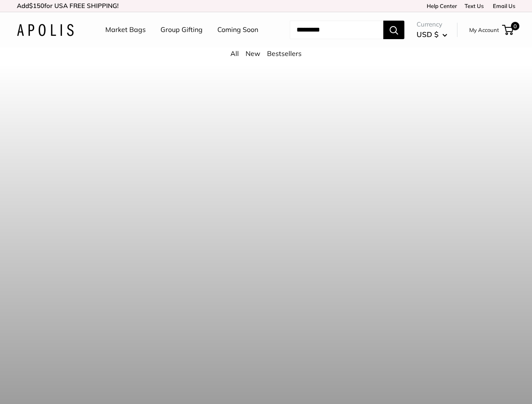 The height and width of the screenshot is (404, 532). Describe the element at coordinates (284, 54) in the screenshot. I see `a: Bestsellers` at that location.